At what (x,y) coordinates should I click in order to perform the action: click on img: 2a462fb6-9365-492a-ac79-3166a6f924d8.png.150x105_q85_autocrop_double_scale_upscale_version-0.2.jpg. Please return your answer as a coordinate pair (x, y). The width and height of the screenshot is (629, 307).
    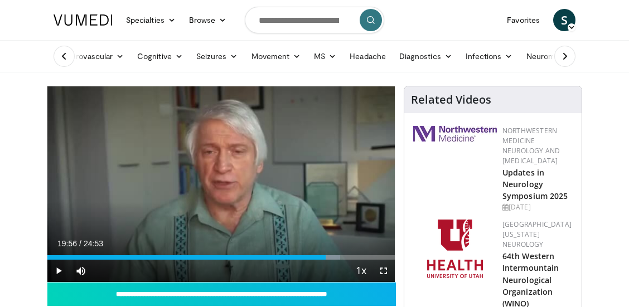
    Looking at the image, I should click on (455, 134).